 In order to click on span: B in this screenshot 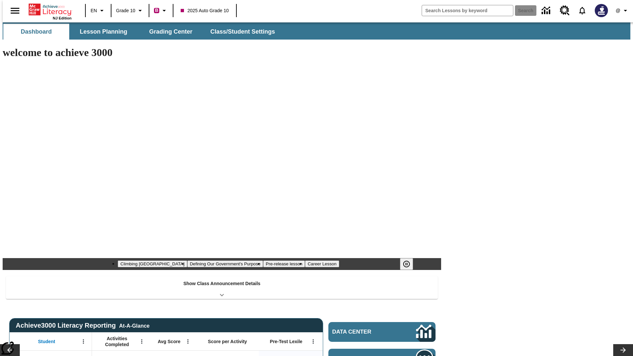, I will do `click(157, 10)`.